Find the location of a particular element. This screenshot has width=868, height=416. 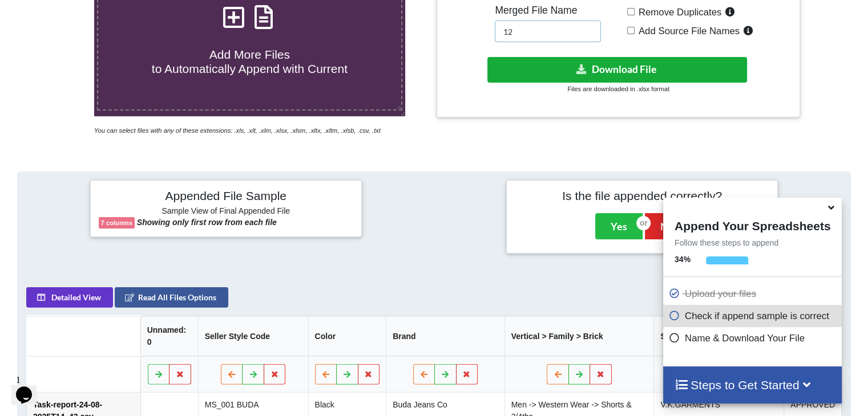

p: Check if append sample is correct is located at coordinates (754, 316).